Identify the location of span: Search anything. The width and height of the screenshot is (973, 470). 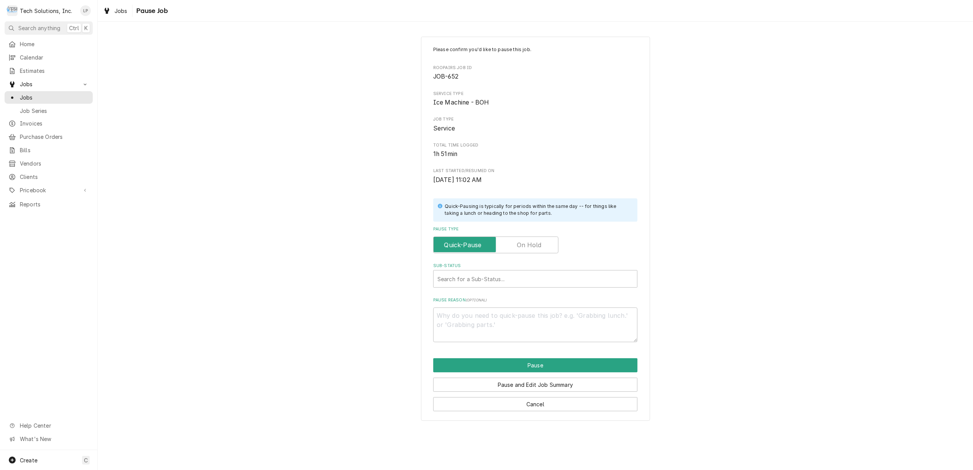
(39, 28).